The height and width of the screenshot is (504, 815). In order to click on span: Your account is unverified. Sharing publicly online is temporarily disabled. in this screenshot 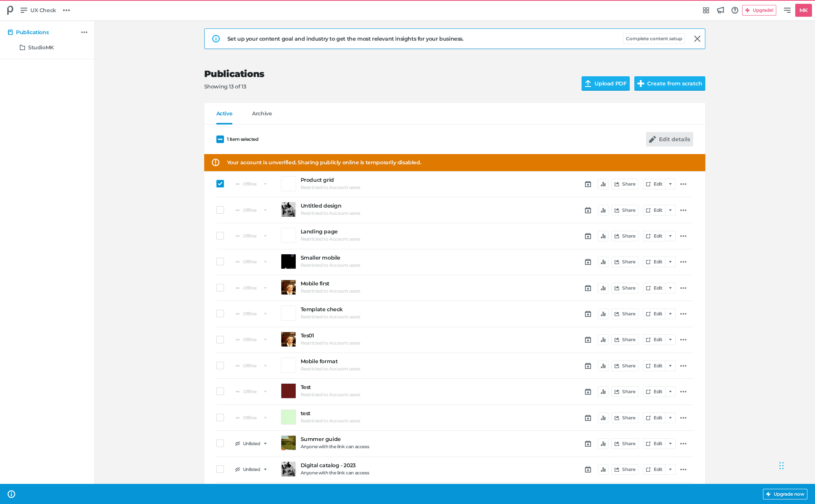, I will do `click(324, 162)`.